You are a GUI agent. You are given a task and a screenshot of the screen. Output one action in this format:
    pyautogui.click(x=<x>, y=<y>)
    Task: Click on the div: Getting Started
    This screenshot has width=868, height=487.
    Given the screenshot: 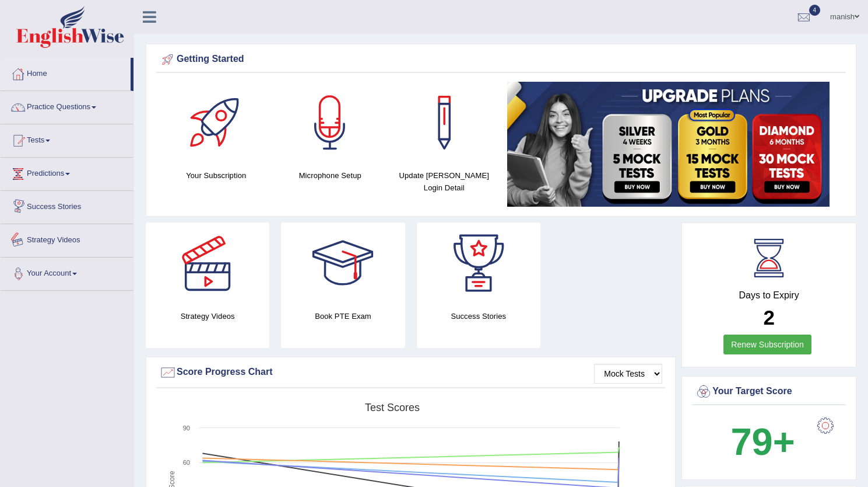 What is the action you would take?
    pyautogui.click(x=501, y=60)
    